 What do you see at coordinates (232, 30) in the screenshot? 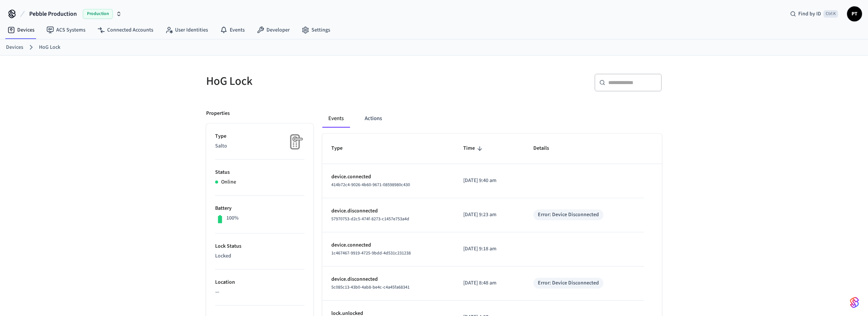
I see `a: Events` at bounding box center [232, 30].